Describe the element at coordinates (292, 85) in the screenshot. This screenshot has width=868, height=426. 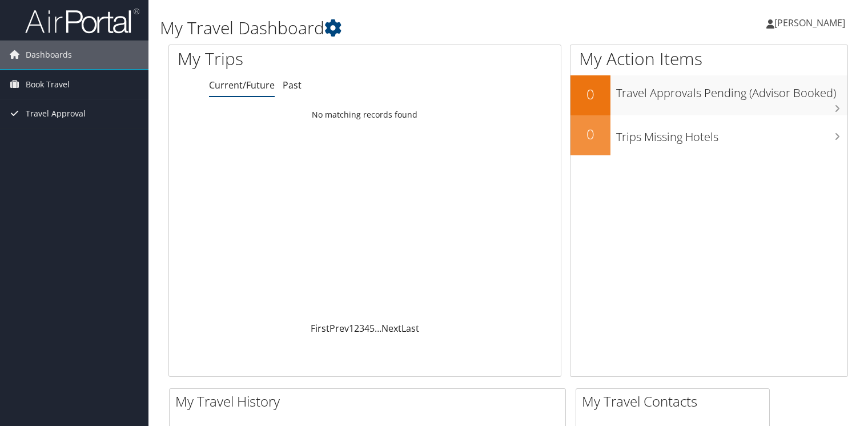
I see `a: Past` at that location.